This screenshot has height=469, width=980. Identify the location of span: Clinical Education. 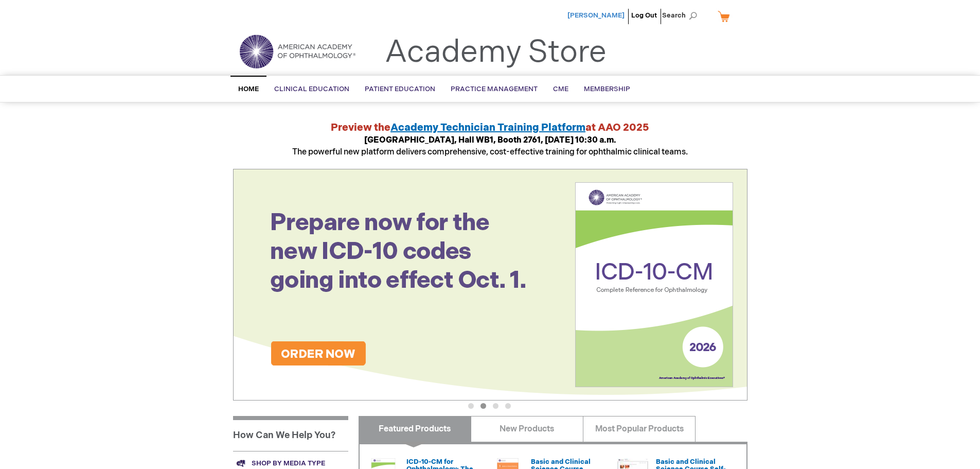
(312, 89).